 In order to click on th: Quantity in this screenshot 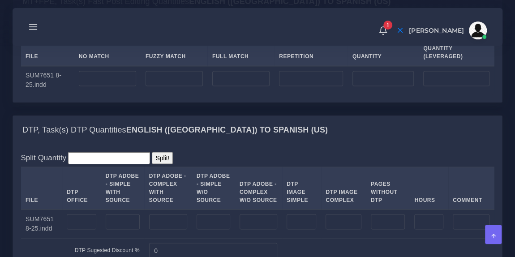, I will do `click(383, 52)`.